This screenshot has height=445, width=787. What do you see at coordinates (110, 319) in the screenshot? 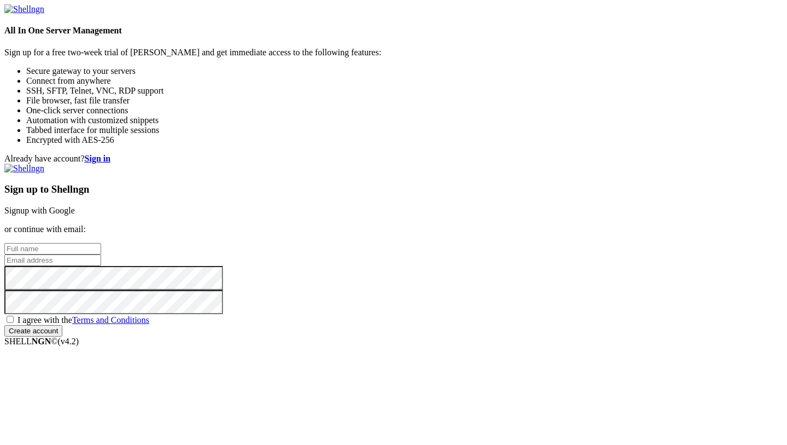
I see `a: Terms and Conditions` at bounding box center [110, 319].